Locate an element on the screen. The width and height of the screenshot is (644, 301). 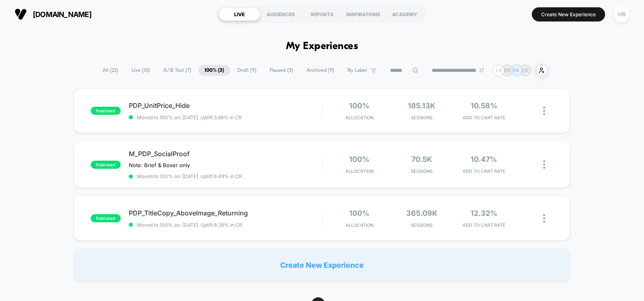
span: M_PDP_SocialProof is located at coordinates (225, 154).